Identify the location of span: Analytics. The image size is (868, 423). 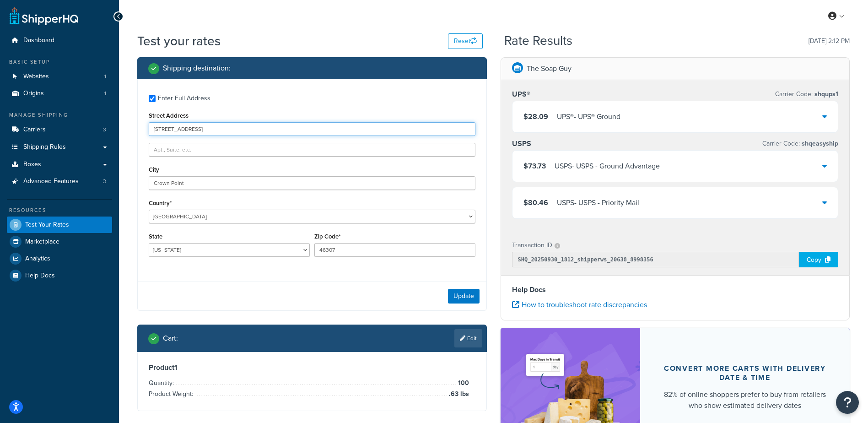
(38, 258).